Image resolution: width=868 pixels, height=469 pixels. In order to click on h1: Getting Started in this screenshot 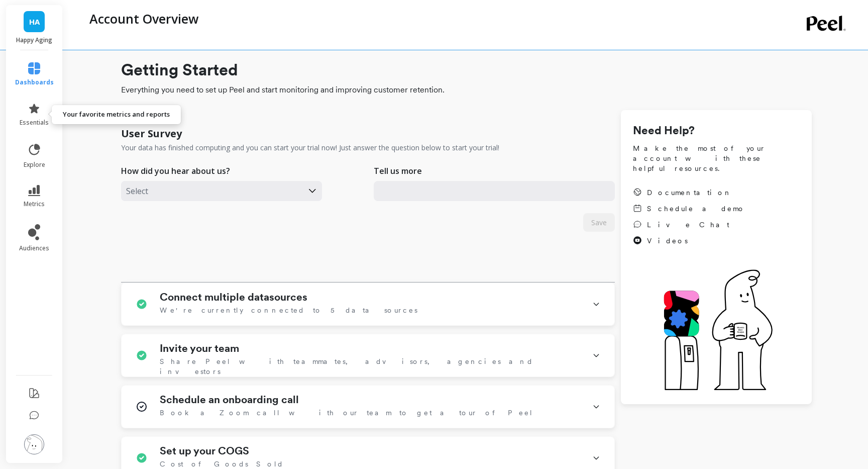, I will do `click(466, 70)`.